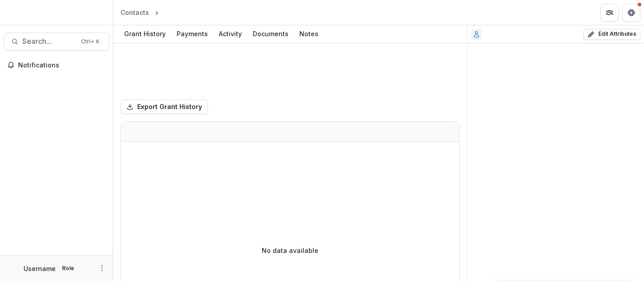 This screenshot has width=644, height=281. Describe the element at coordinates (609, 12) in the screenshot. I see `button: Partners` at that location.